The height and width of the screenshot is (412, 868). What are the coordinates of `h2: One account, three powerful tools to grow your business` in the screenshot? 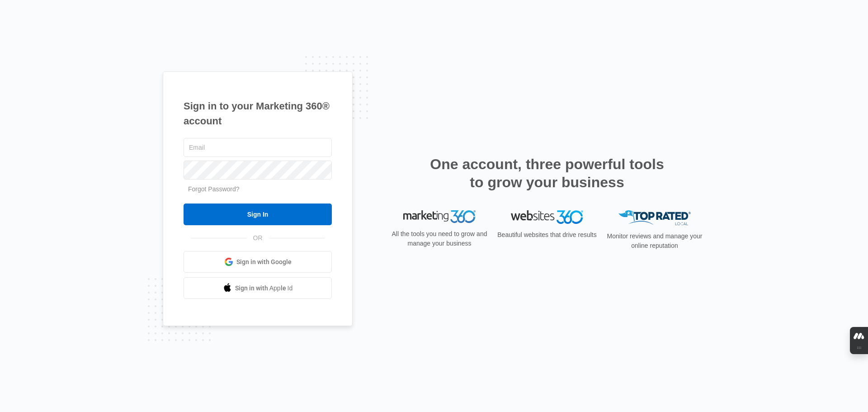 It's located at (547, 173).